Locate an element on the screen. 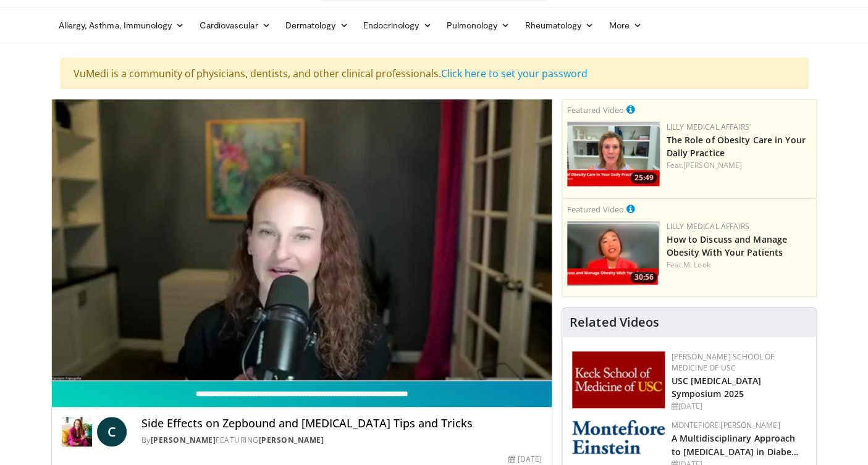  video-js: Video Player is located at coordinates (302, 240).